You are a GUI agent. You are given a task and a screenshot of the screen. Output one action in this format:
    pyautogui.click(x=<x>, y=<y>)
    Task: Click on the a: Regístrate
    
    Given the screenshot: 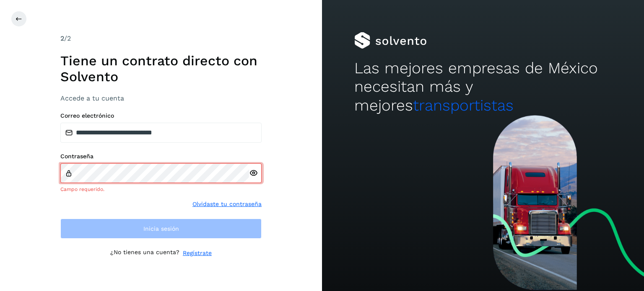 What is the action you would take?
    pyautogui.click(x=197, y=253)
    